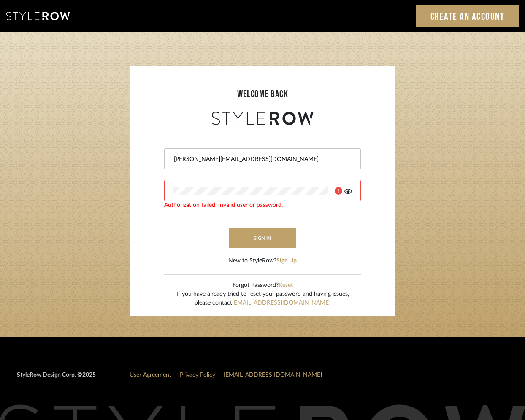 The width and height of the screenshot is (525, 420). What do you see at coordinates (262, 205) in the screenshot?
I see `div: Authorization failed. Invalid user or password.` at bounding box center [262, 205].